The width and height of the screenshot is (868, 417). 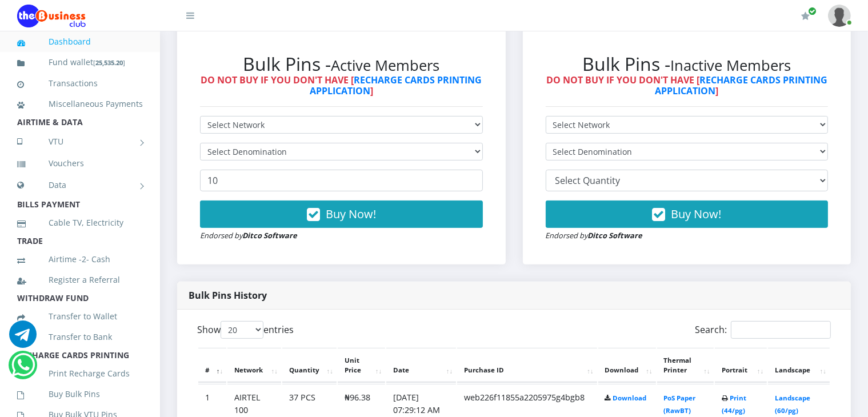 I want to click on a: Cable TV, Electricity, so click(x=80, y=223).